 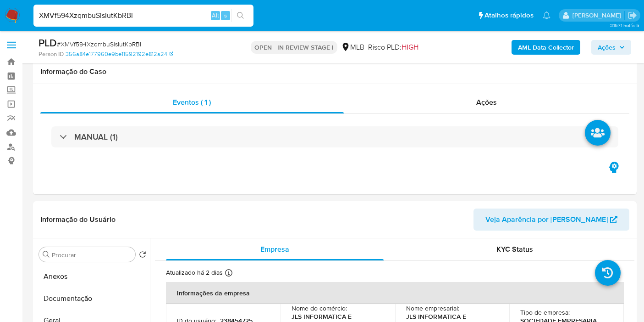 I want to click on button: AML Data Collector, so click(x=546, y=48).